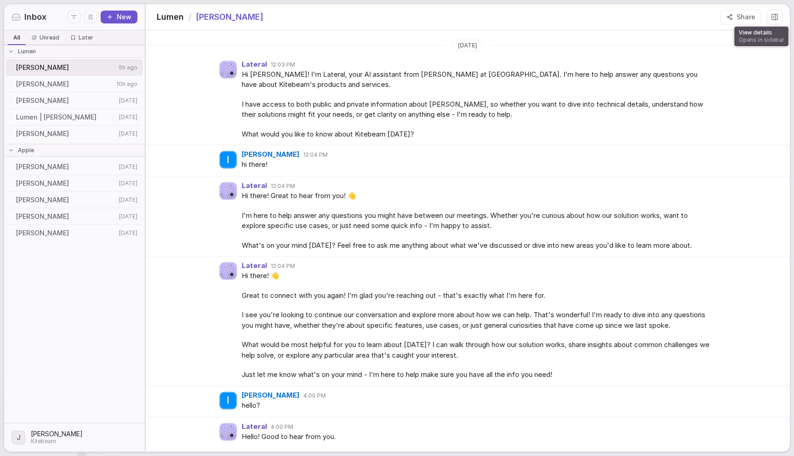 The width and height of the screenshot is (794, 456). What do you see at coordinates (74, 17) in the screenshot?
I see `button: Filters` at bounding box center [74, 17].